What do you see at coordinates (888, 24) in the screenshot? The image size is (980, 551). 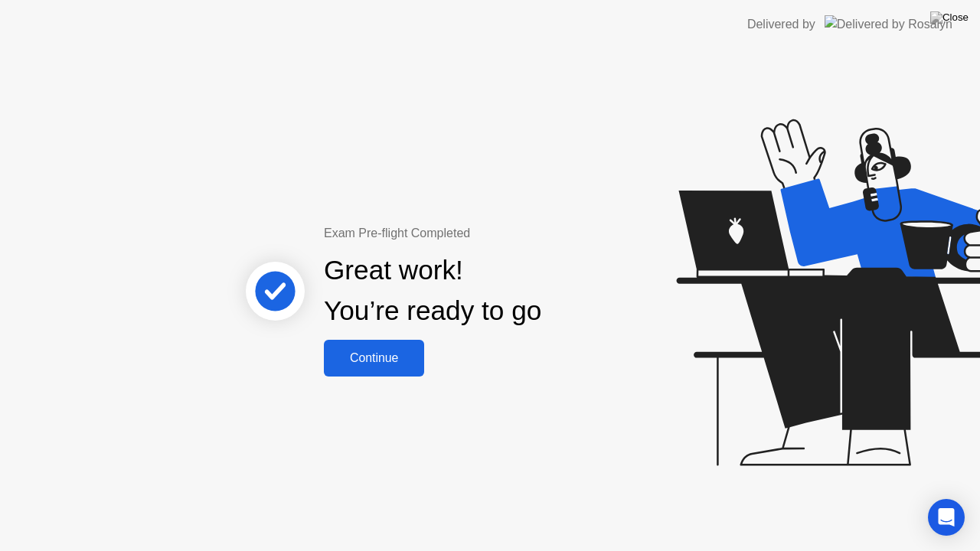 I see `img: Delivered by Rosalyn` at bounding box center [888, 24].